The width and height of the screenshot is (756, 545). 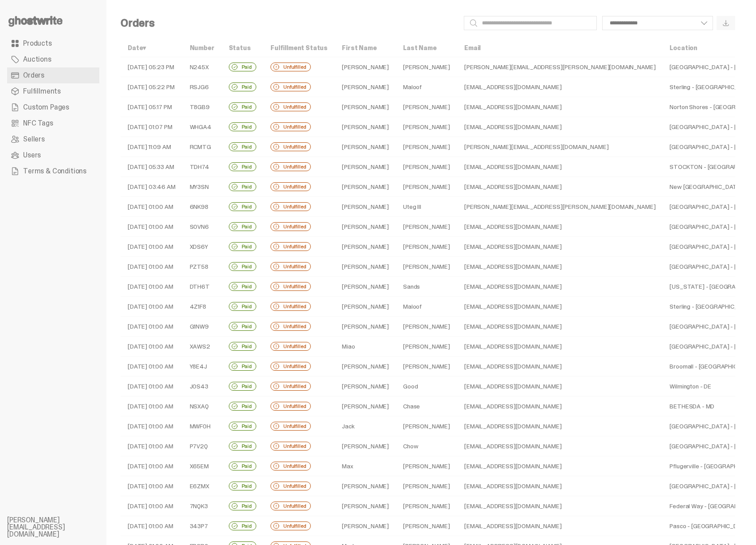 I want to click on td: 7NQK3, so click(x=202, y=506).